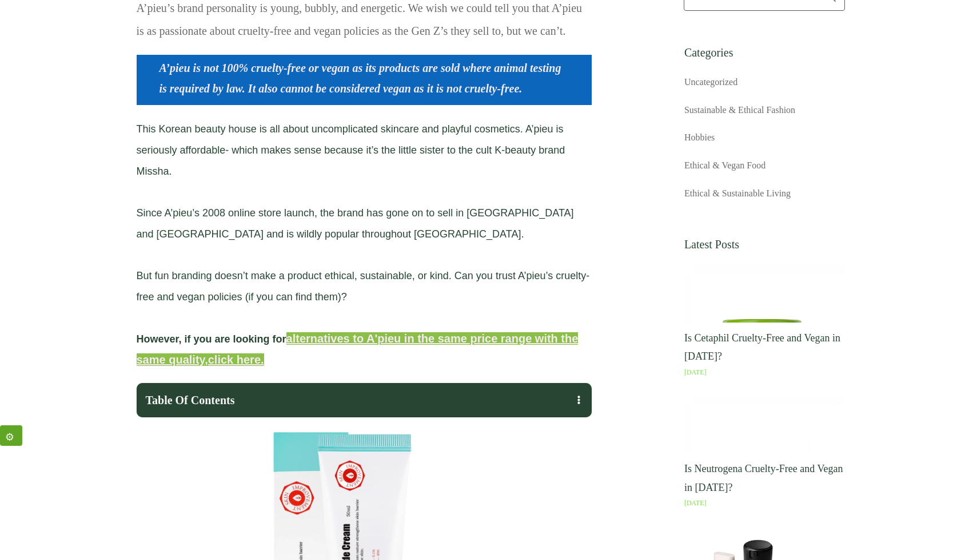 Image resolution: width=969 pixels, height=560 pixels. I want to click on span: click here., so click(236, 360).